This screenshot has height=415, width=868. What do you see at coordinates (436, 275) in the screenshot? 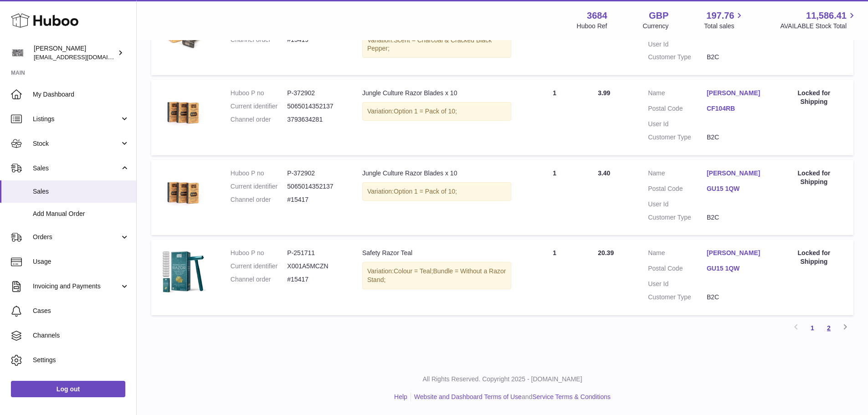
I see `span: Bundle = Without a Razor Stand;` at bounding box center [436, 275].